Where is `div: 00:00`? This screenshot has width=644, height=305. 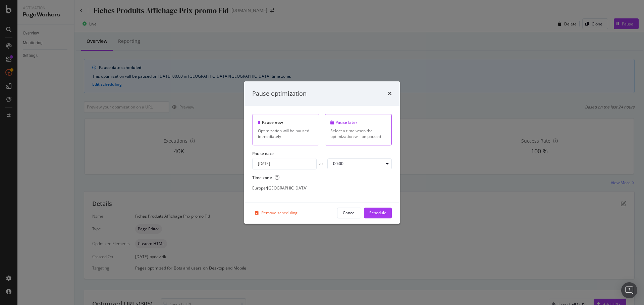 div: 00:00 is located at coordinates (338, 164).